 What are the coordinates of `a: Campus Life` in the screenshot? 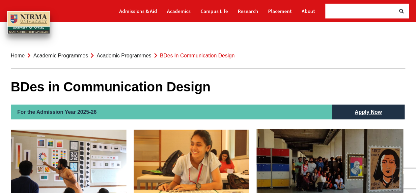 It's located at (215, 11).